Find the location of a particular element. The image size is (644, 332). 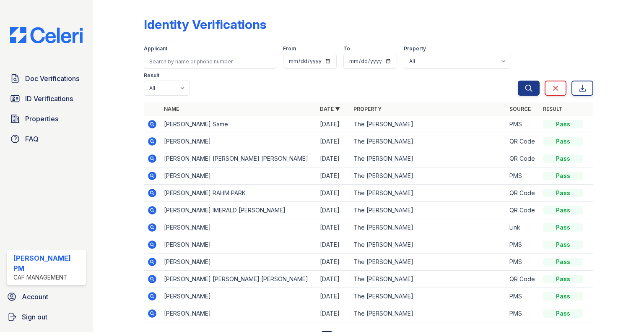

label: Property is located at coordinates (415, 49).